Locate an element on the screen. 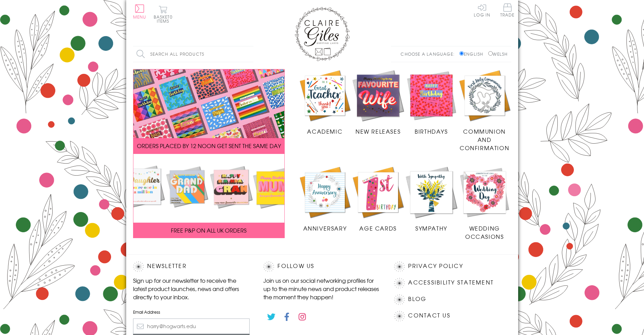 This screenshot has width=644, height=335. span: 0 items is located at coordinates (165, 19).